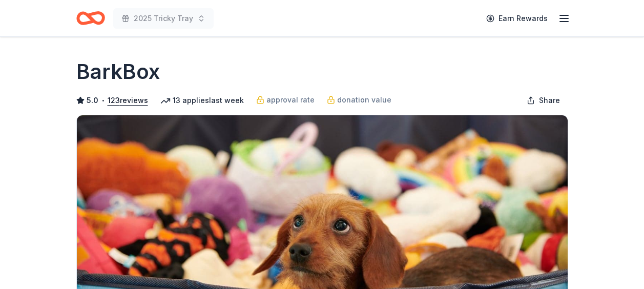 The width and height of the screenshot is (644, 289). Describe the element at coordinates (91, 18) in the screenshot. I see `a: Home` at that location.